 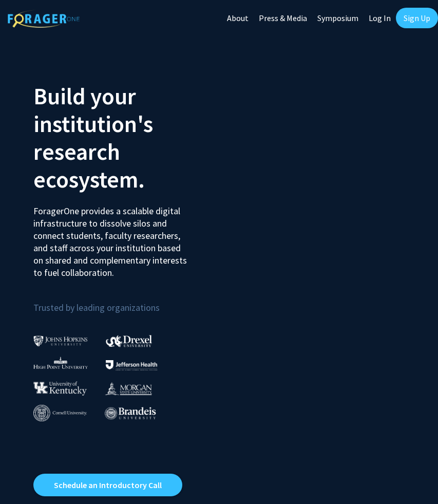 I want to click on img: Thomas Jefferson University, so click(x=132, y=364).